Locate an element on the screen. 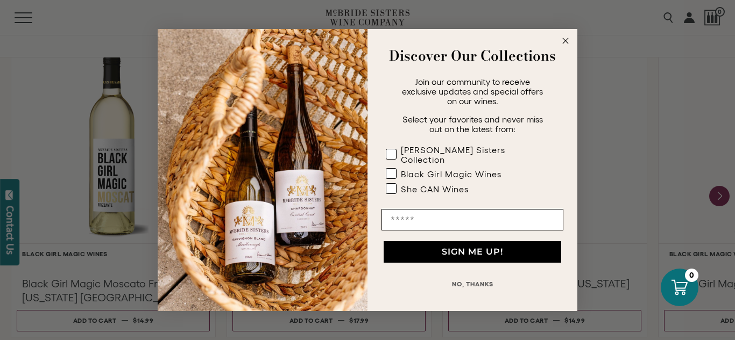  button: NO, THANKS is located at coordinates (472, 285).